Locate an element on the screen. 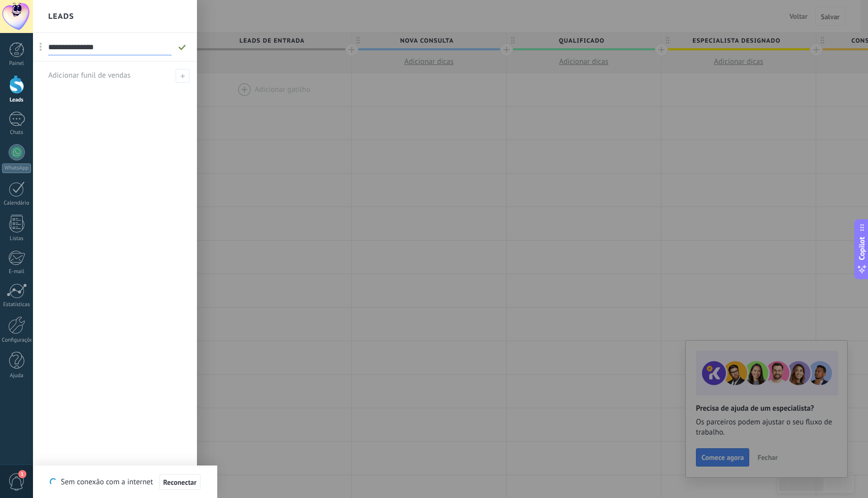  div: Listas is located at coordinates (16, 239).